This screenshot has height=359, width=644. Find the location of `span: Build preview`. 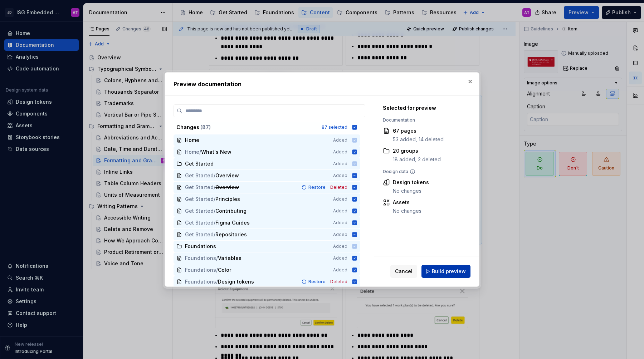

span: Build preview is located at coordinates (448, 271).